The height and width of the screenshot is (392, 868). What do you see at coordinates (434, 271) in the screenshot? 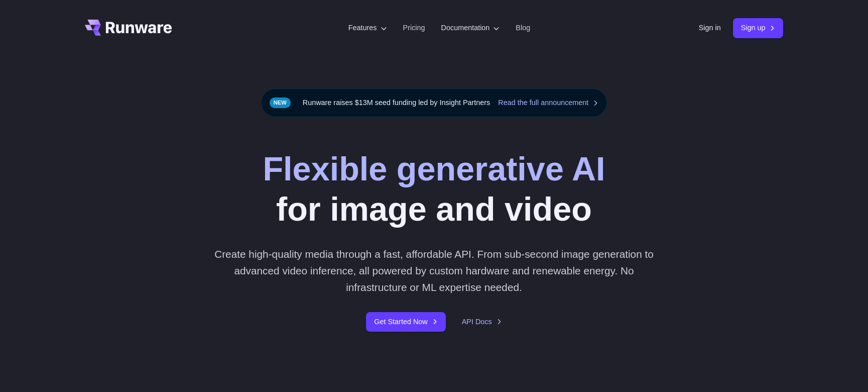
I see `p: Create high-quality media through a fast, affordable API. From sub-second image generation to adv...` at bounding box center [434, 271].